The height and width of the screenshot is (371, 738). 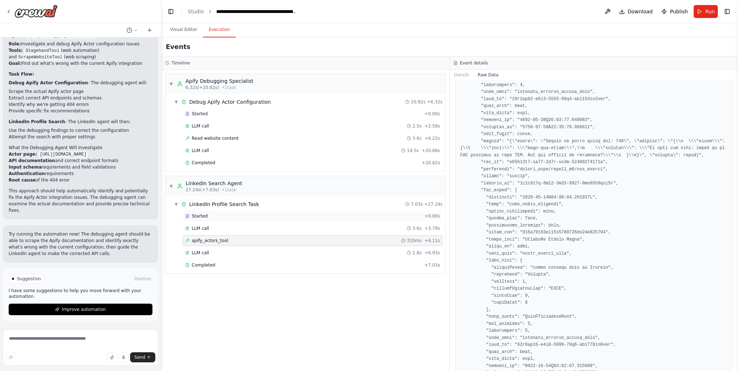 I want to click on span: 2.8s, so click(x=417, y=253).